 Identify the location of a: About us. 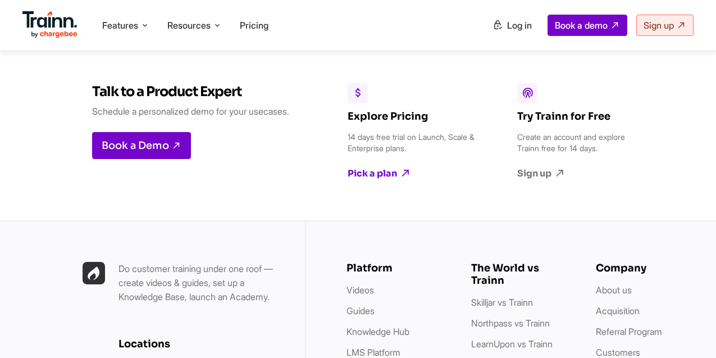
(614, 290).